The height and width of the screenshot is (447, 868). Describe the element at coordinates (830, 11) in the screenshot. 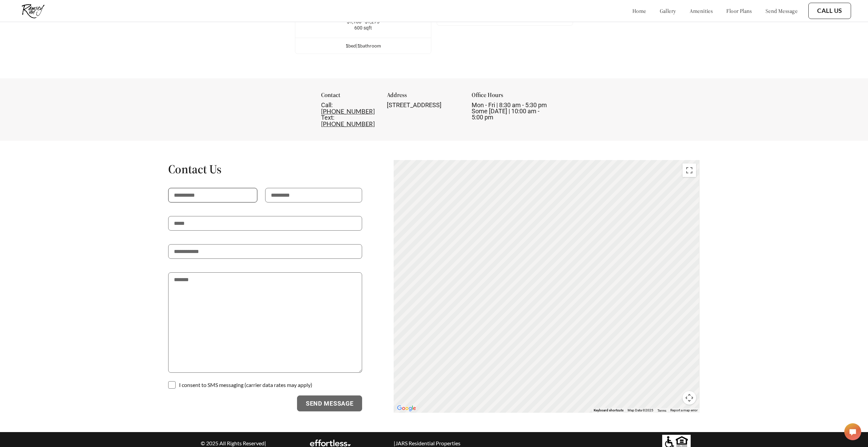

I see `button: Call Us` at that location.